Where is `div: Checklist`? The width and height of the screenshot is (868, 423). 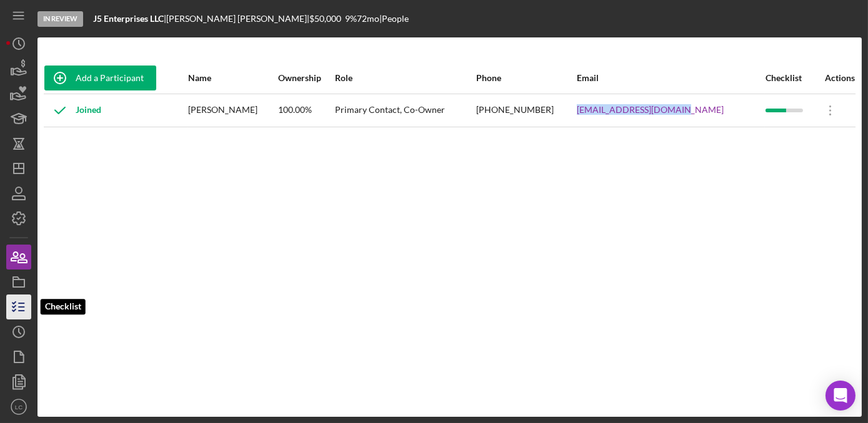 div: Checklist is located at coordinates (789, 78).